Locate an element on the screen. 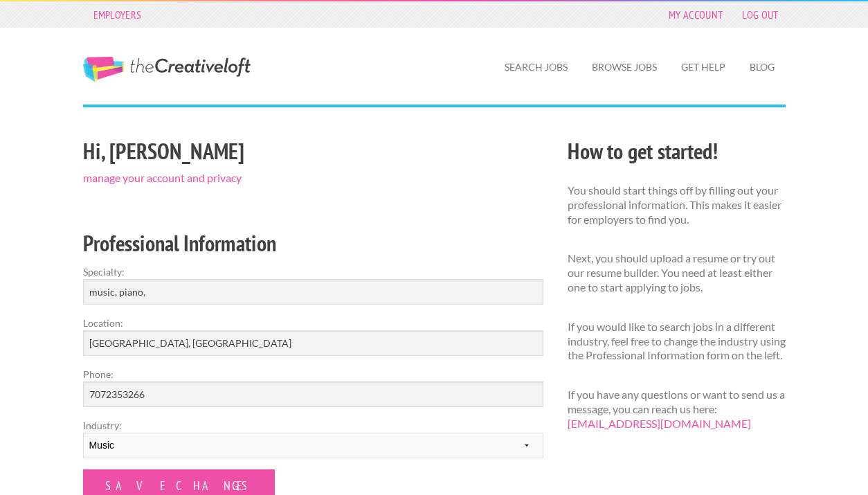 The height and width of the screenshot is (495, 868). input: Optional is located at coordinates (313, 394).